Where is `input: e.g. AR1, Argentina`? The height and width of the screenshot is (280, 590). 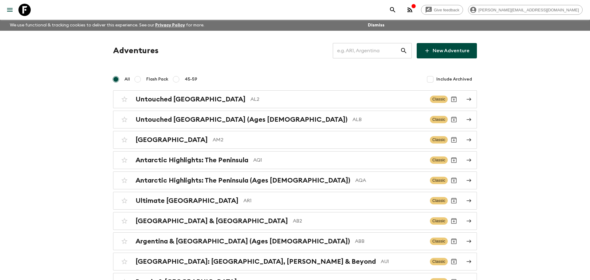 input: e.g. AR1, Argentina is located at coordinates (366, 51).